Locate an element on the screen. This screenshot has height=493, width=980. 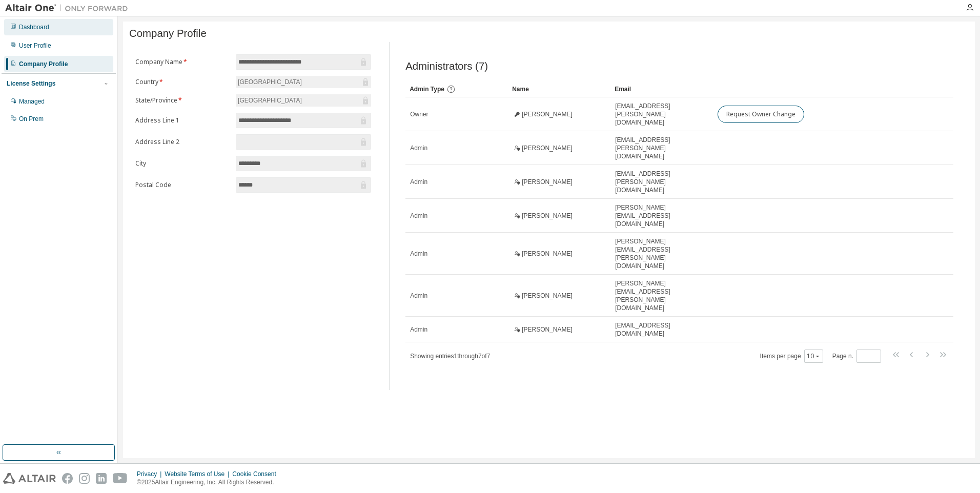
span: Showing entries 1 through 7 of 7 is located at coordinates (450, 356).